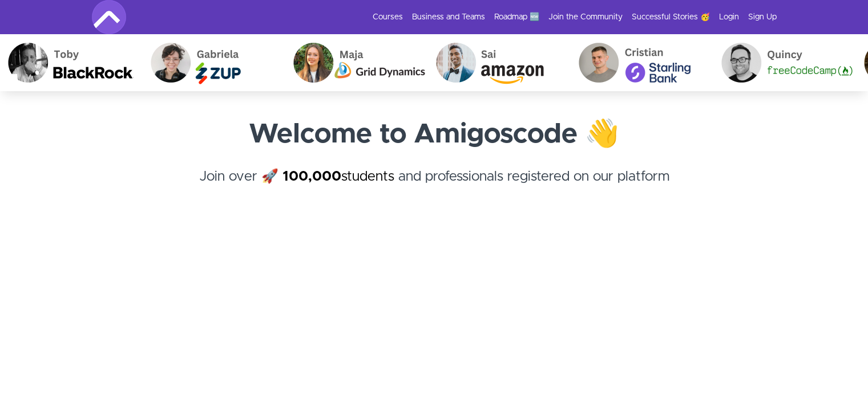 This screenshot has width=868, height=416. What do you see at coordinates (785, 63) in the screenshot?
I see `img: Quincy` at bounding box center [785, 63].